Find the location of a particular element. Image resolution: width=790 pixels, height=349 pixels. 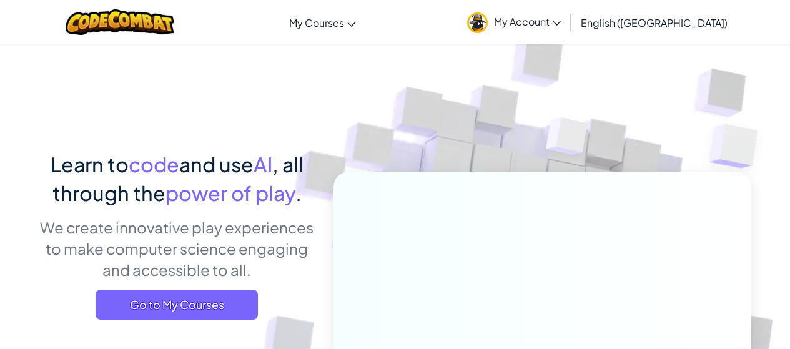

img: CodeCombat logo is located at coordinates (120, 22).